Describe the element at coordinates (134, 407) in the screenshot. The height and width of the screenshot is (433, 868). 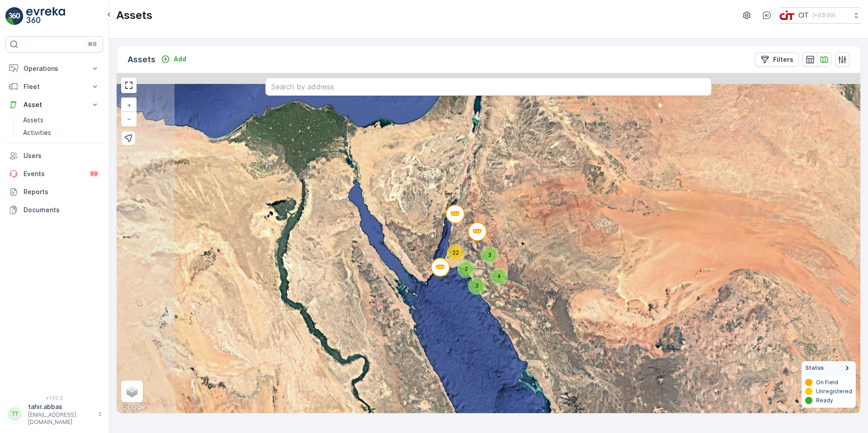
I see `a: Open this area in Google Maps (opens a new window)` at that location.